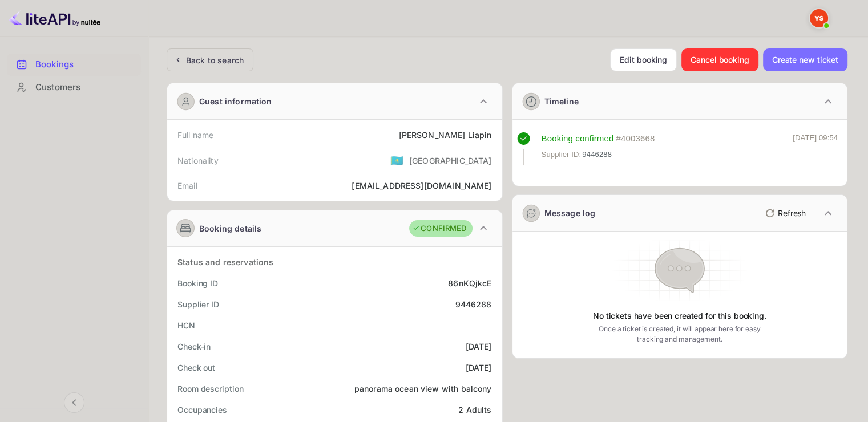  Describe the element at coordinates (195, 135) in the screenshot. I see `div: Full name` at that location.